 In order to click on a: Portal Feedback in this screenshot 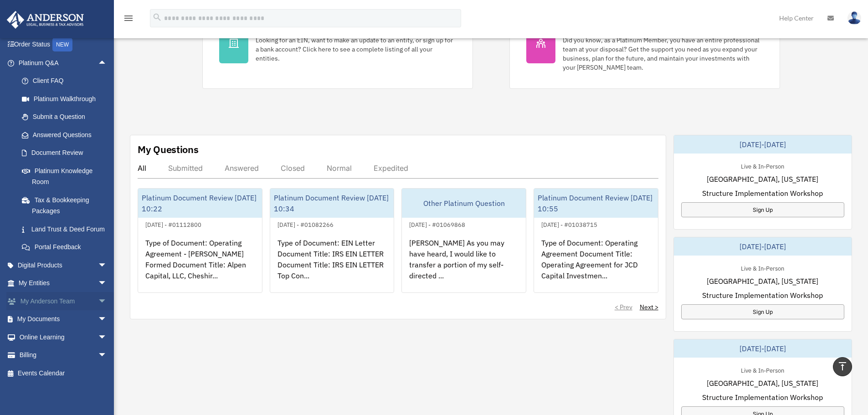, I will do `click(67, 247)`.